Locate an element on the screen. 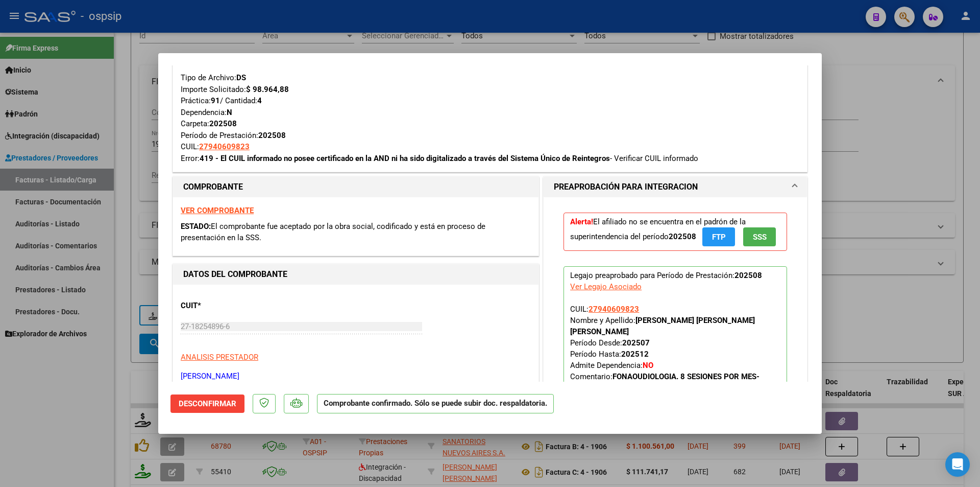 This screenshot has width=980, height=487. button: SSS is located at coordinates (759, 236).